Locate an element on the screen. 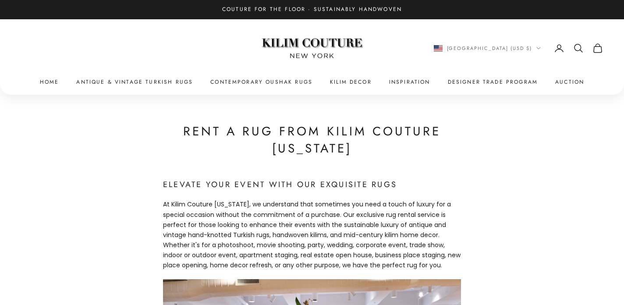 This screenshot has width=624, height=305. p: Couture for the Floor · Sustainably Handwoven is located at coordinates (312, 10).